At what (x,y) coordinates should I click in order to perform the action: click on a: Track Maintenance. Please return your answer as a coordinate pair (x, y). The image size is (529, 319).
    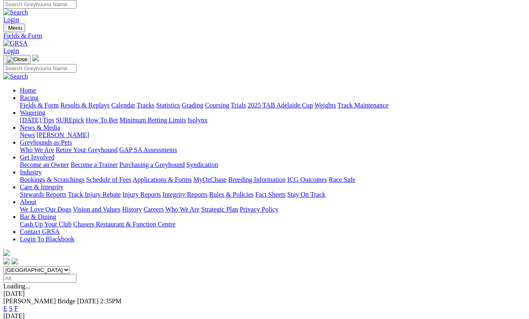
    Looking at the image, I should click on (363, 105).